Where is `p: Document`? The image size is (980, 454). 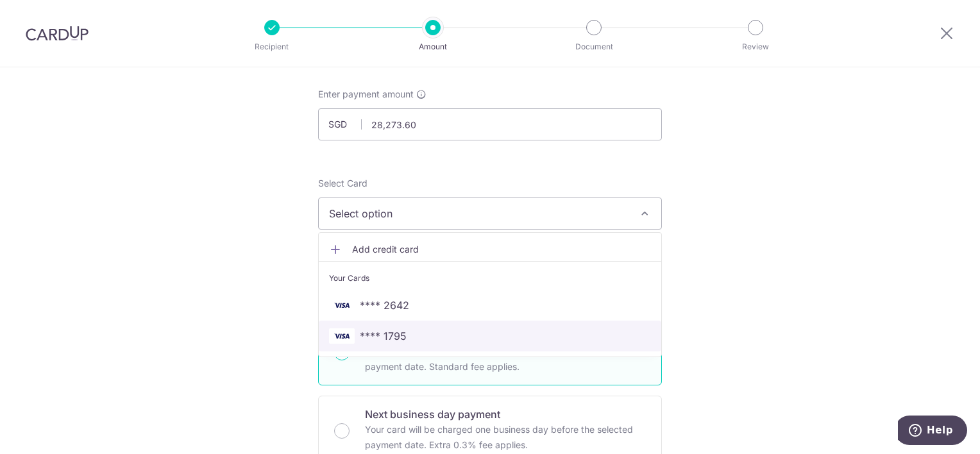 p: Document is located at coordinates (594, 47).